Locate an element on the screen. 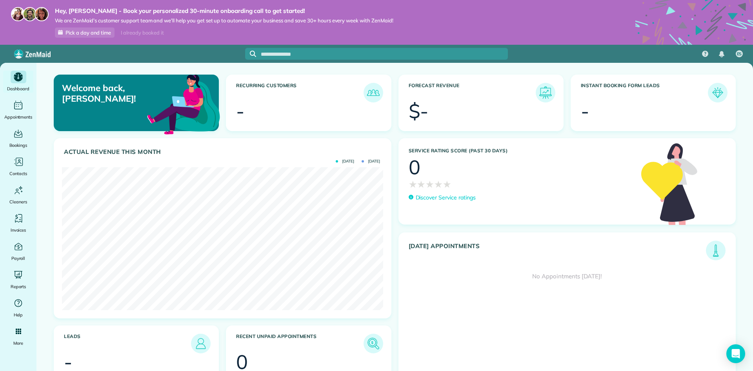 The image size is (753, 371). img: icon_form_leads-04211a6a04a5b2264e4ee56bc0799ec3eb69b7e499cbb523a139df1d13a81ae0.png is located at coordinates (718, 93).